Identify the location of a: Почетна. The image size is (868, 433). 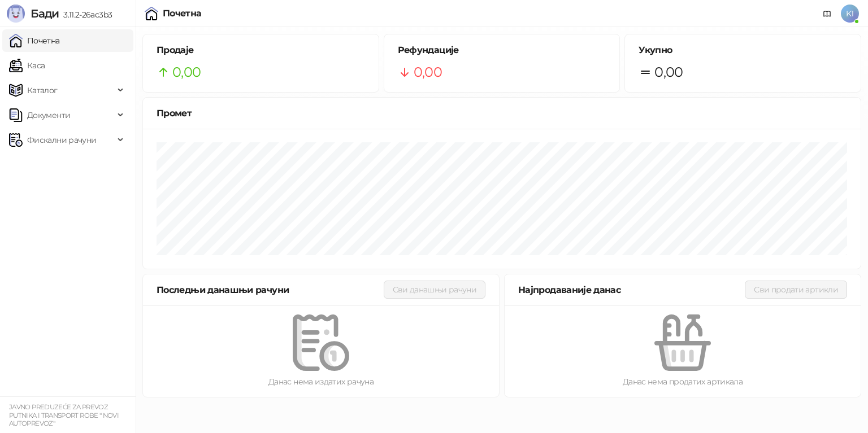
(34, 41).